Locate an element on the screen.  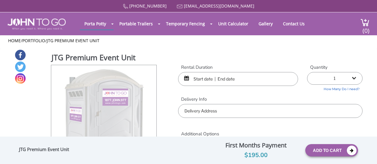
a: Instagram is located at coordinates (20, 78).